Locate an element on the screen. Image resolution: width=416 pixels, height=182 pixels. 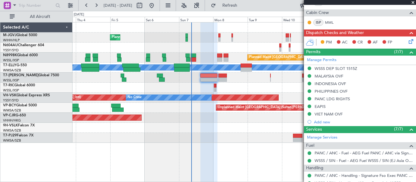
a: Manage Permits is located at coordinates (322, 60).